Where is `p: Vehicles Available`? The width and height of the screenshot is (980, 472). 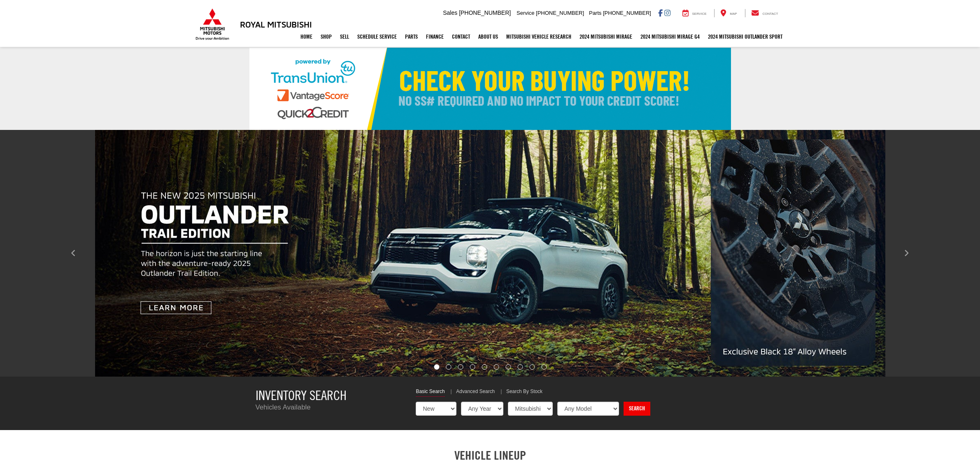
p: Vehicles Available is located at coordinates (330, 408).